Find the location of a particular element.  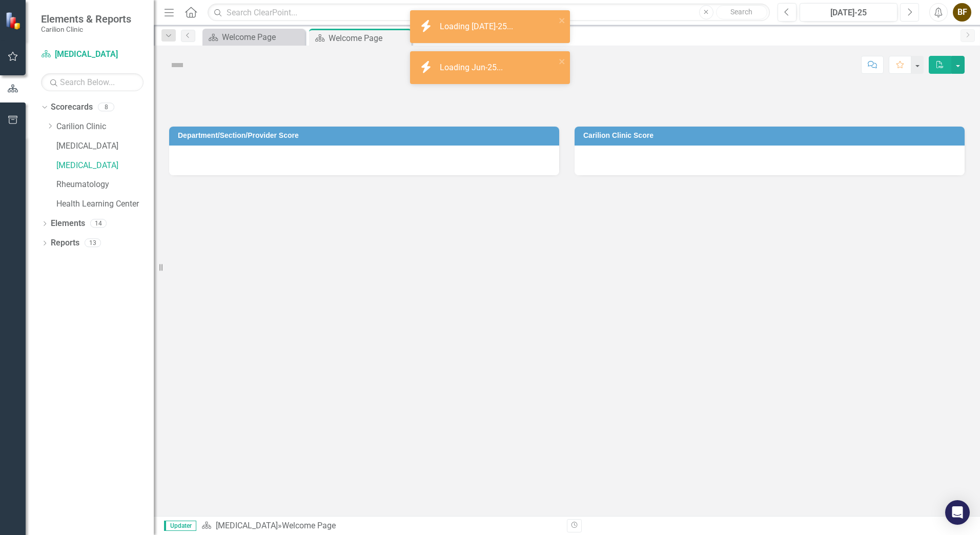

span: Elements & Reports is located at coordinates (86, 19).